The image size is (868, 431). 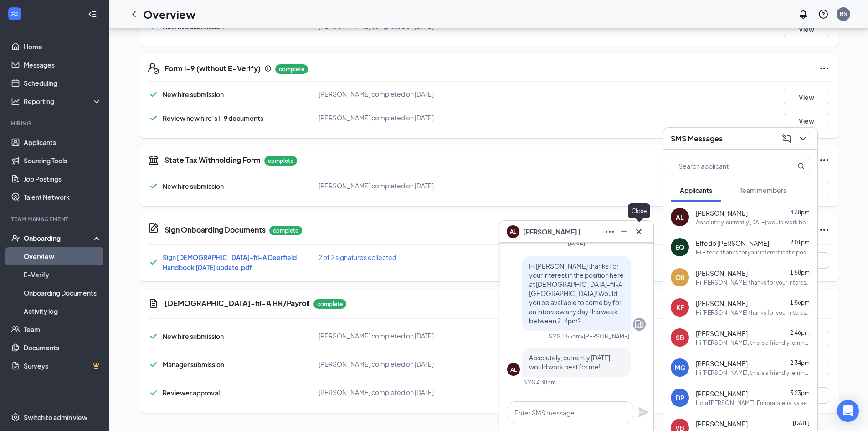 I want to click on a: Overview, so click(x=62, y=257).